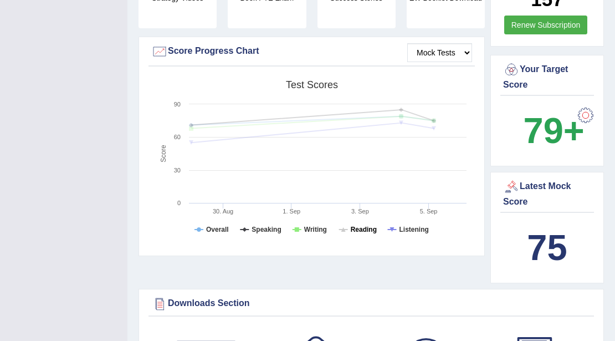  What do you see at coordinates (291, 211) in the screenshot?
I see `tspan: 1. Sep` at bounding box center [291, 211].